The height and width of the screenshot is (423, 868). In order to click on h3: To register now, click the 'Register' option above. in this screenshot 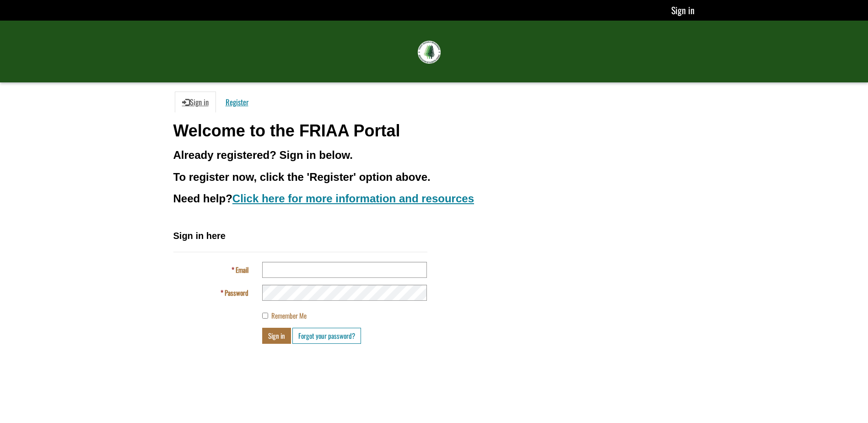, I will do `click(434, 177)`.